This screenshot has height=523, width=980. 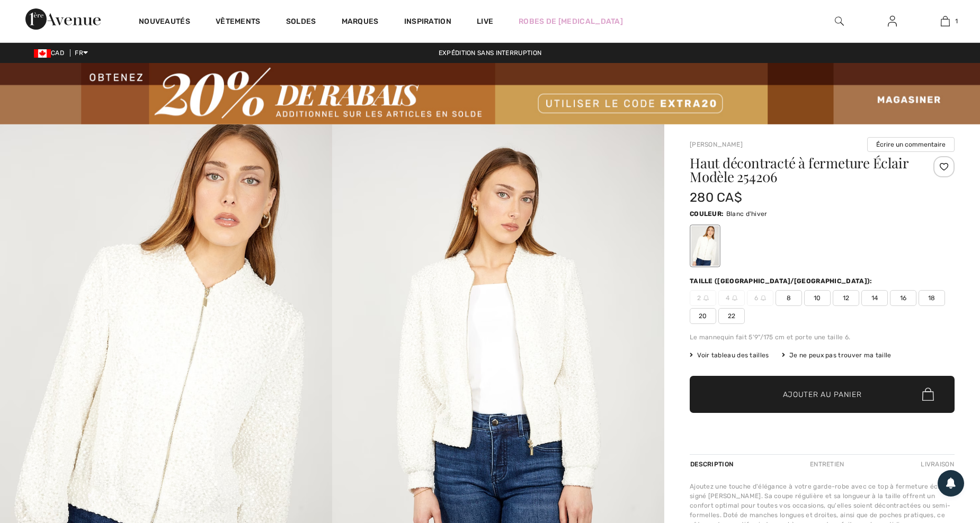 I want to click on div: Je ne peux pas trouver ma taille, so click(x=836, y=355).